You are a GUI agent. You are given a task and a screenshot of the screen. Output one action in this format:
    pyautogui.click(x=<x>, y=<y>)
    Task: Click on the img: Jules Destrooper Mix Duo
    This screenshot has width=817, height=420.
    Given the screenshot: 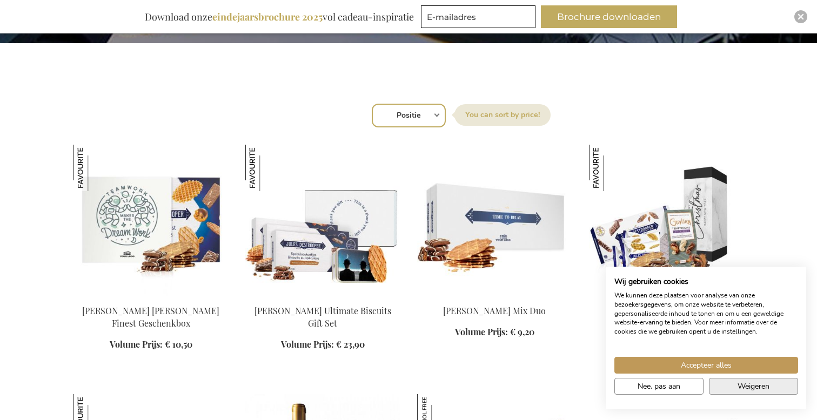 What is the action you would take?
    pyautogui.click(x=494, y=220)
    